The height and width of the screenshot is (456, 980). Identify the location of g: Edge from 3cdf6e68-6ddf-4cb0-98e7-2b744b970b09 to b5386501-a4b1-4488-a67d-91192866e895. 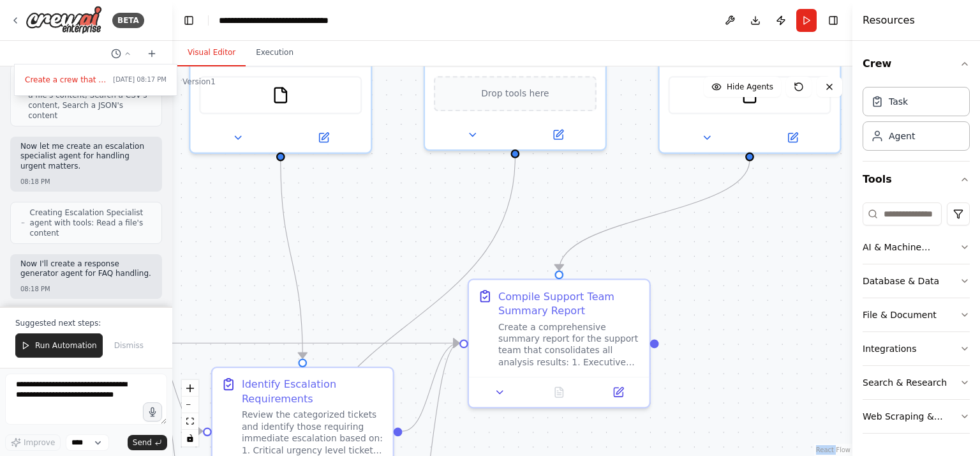
(174, 387).